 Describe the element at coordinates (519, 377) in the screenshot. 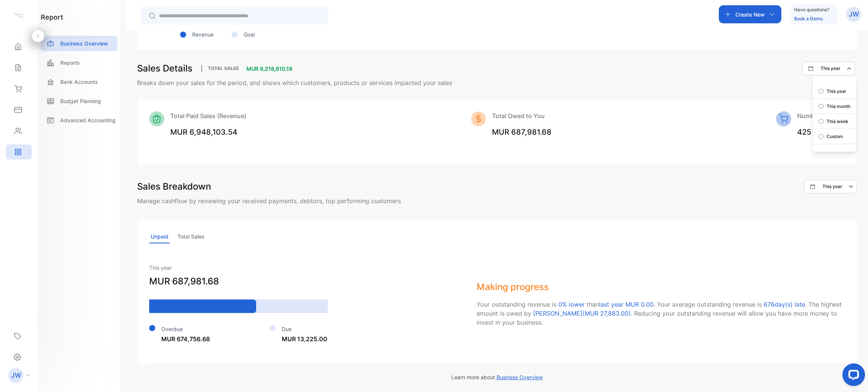

I see `span: Business Overview` at that location.